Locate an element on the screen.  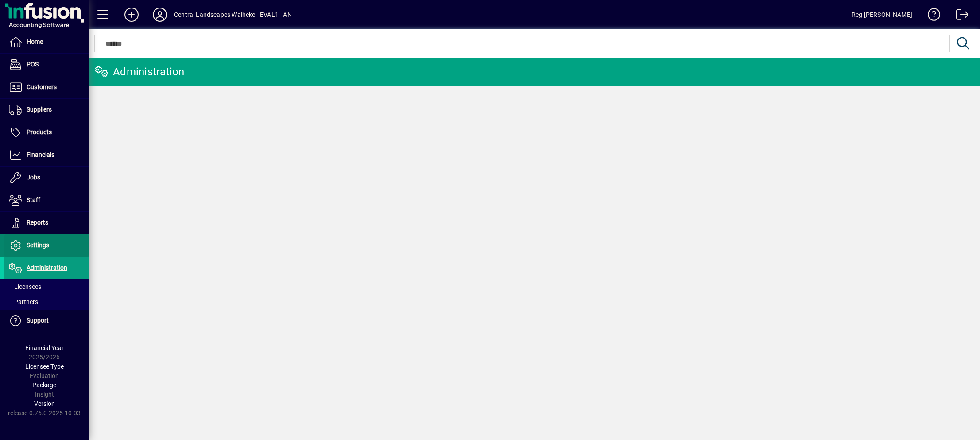
span: Administration is located at coordinates (47, 268).